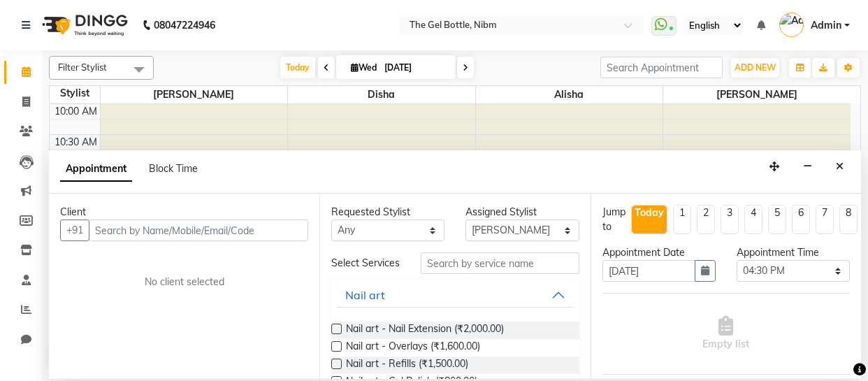 The height and width of the screenshot is (381, 868). What do you see at coordinates (682, 220) in the screenshot?
I see `li: 1` at bounding box center [682, 220].